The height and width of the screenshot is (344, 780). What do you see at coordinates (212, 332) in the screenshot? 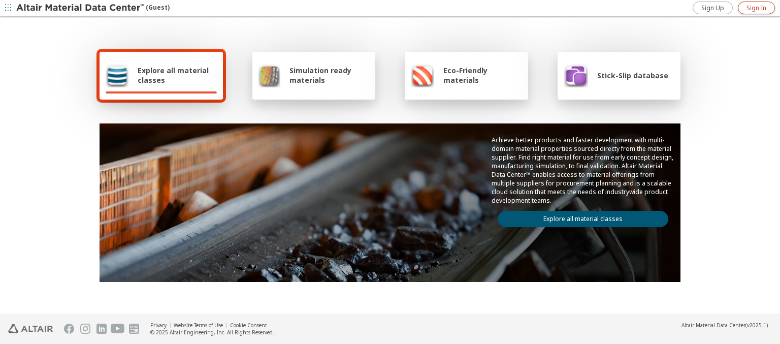
I see `div: © 2025 Altair Engineering, Inc. All Rights Reserved.` at bounding box center [212, 332].